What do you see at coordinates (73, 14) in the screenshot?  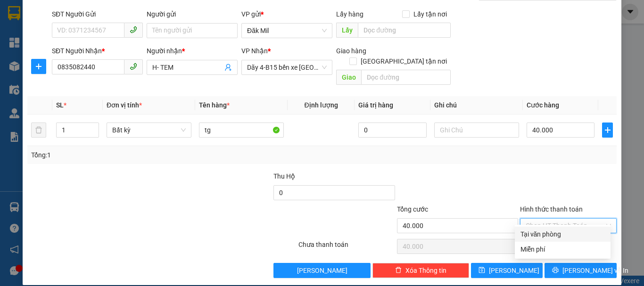 I see `span: Nhận:` at bounding box center [73, 14].